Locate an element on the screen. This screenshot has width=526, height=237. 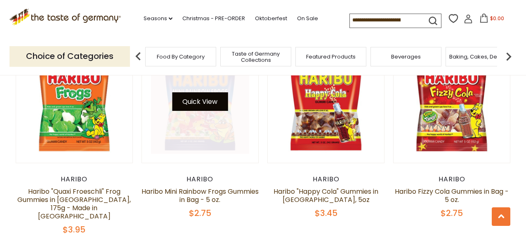
img: previous arrow is located at coordinates (138, 56).